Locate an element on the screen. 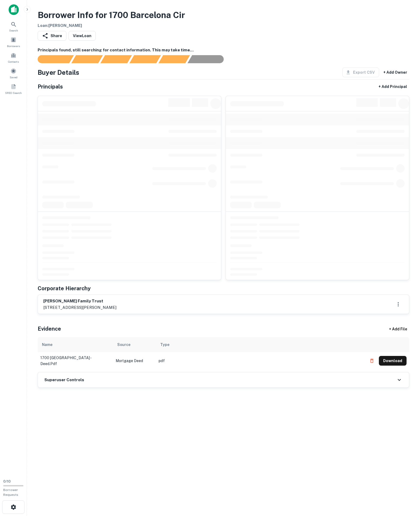  div: Documents found, AI parsing details... is located at coordinates (116, 59).